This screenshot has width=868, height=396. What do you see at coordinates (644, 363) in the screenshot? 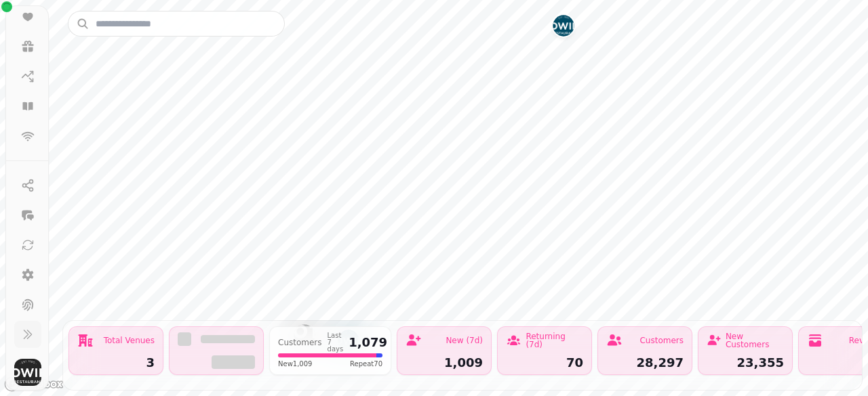
I see `div: 28,297` at bounding box center [644, 363].